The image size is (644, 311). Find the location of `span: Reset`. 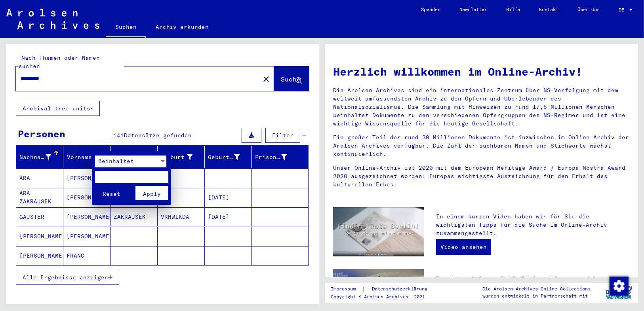

span: Reset is located at coordinates (111, 194).